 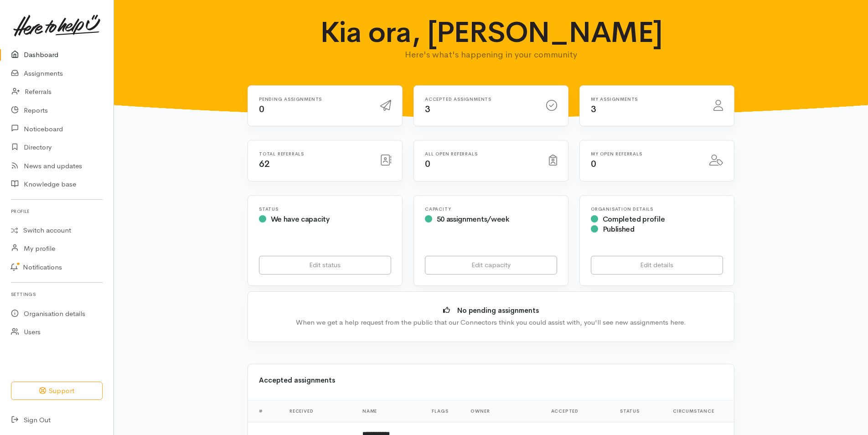 What do you see at coordinates (480, 99) in the screenshot?
I see `h6: Accepted assignments` at bounding box center [480, 99].